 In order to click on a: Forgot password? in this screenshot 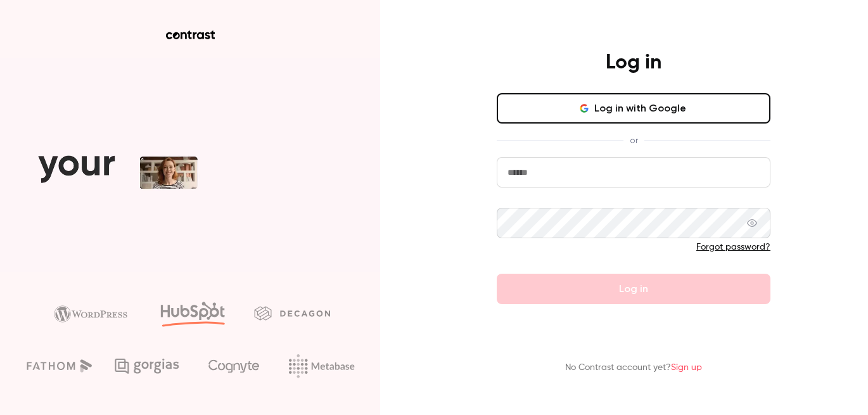, I will do `click(733, 247)`.